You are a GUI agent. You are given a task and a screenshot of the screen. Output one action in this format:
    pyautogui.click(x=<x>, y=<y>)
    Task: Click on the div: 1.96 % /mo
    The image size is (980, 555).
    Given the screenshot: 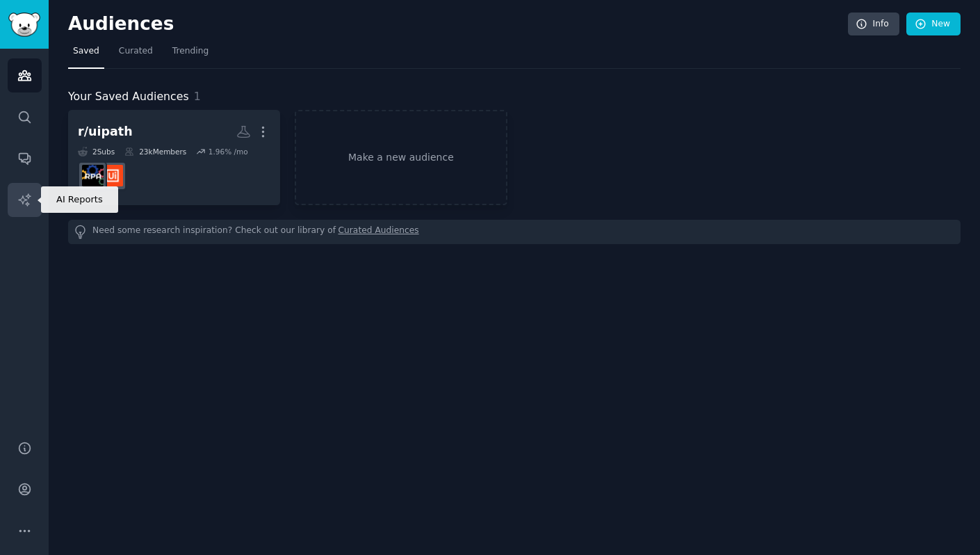 What is the action you would take?
    pyautogui.click(x=228, y=152)
    